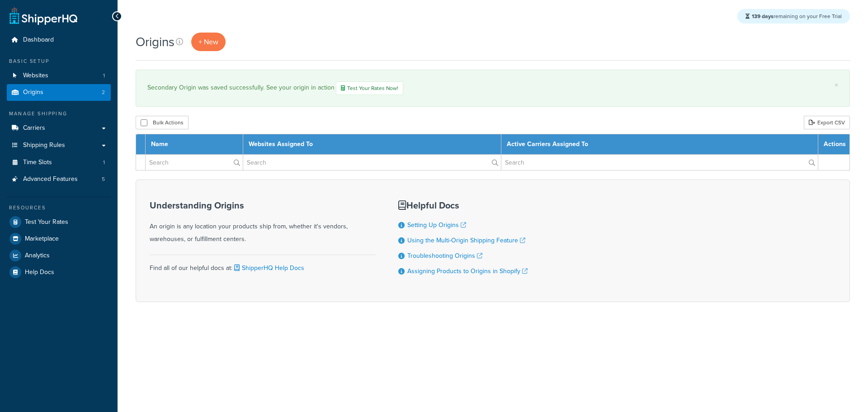 The image size is (868, 412). I want to click on a: Using the Multi-Origin Shipping Feature, so click(466, 240).